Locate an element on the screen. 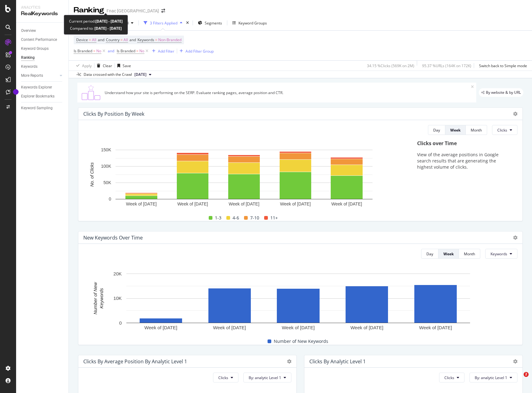 This screenshot has height=393, width=532. div: Keywords is located at coordinates (29, 66).